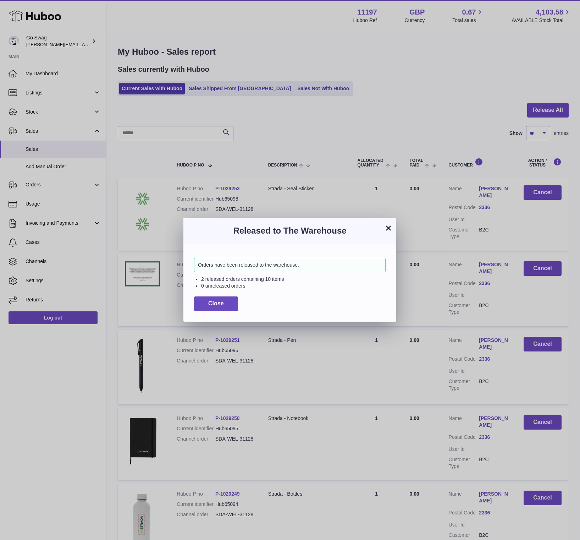 The width and height of the screenshot is (580, 540). I want to click on li: 0 unreleased orders, so click(293, 286).